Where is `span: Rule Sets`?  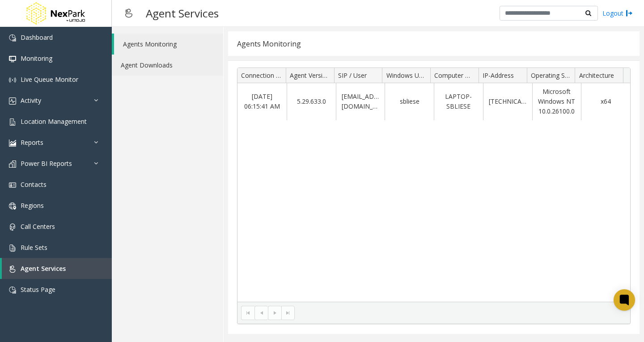
span: Rule Sets is located at coordinates (34, 247).